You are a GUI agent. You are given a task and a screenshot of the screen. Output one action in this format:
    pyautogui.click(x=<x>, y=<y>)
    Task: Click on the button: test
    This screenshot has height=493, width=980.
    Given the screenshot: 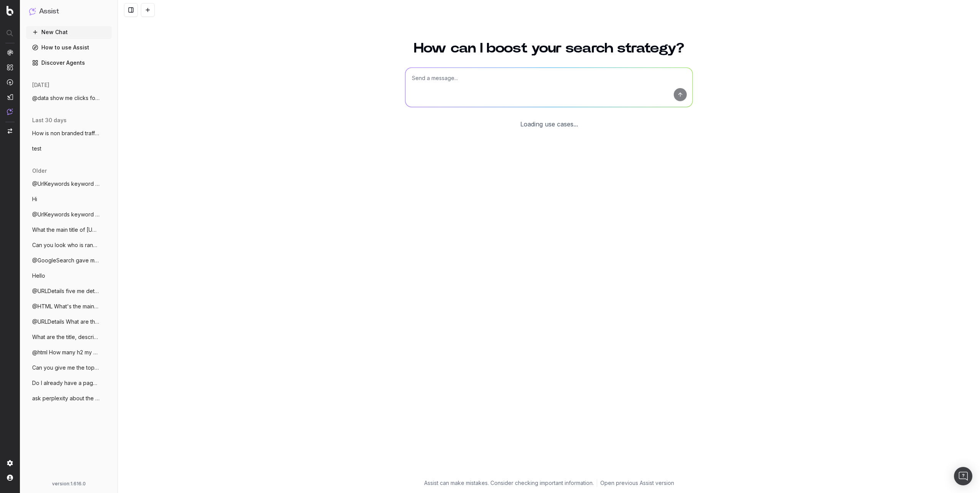 What is the action you would take?
    pyautogui.click(x=69, y=149)
    